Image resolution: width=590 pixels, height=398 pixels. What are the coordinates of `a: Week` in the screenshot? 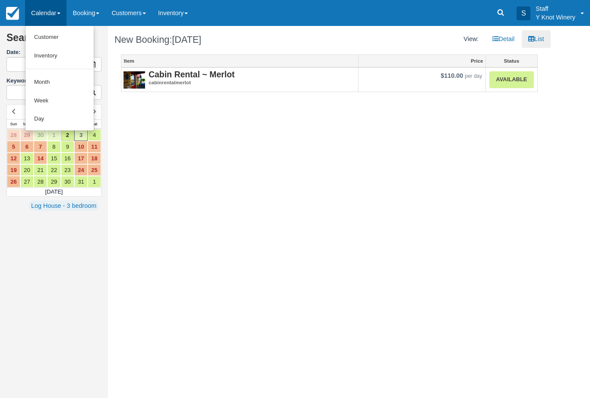 It's located at (60, 101).